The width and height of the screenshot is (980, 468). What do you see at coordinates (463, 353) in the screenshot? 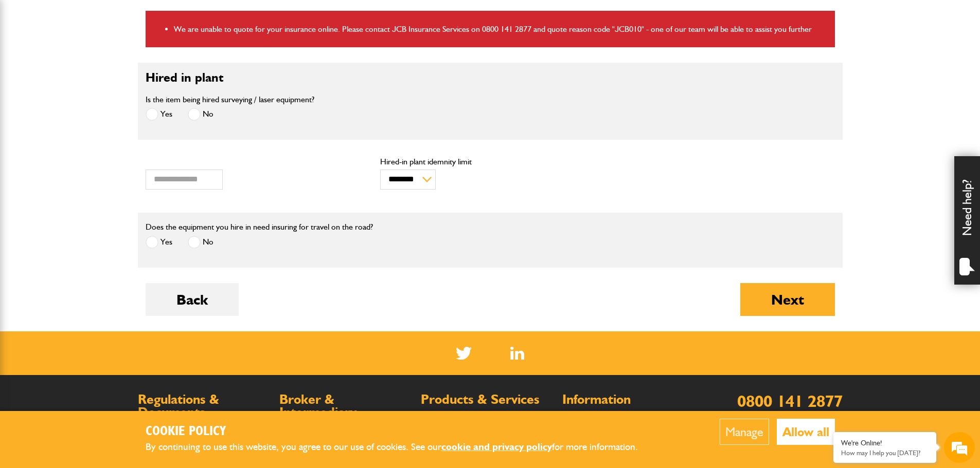
I see `img: Twitter` at bounding box center [463, 353].